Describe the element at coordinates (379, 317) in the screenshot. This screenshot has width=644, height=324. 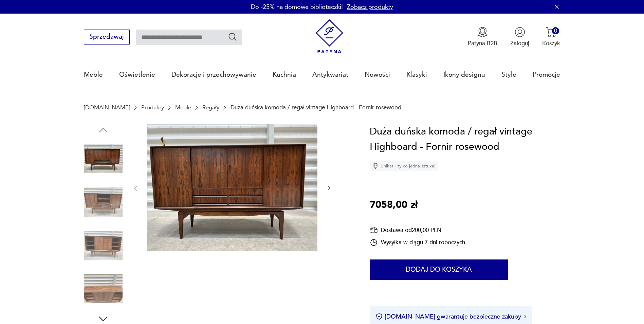
I see `img: Ikona certyfikatu` at that location.